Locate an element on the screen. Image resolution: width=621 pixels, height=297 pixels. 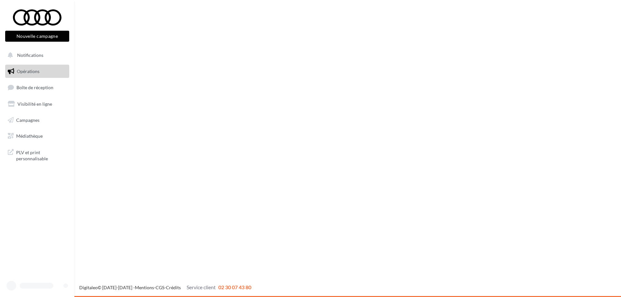
span: PLV et print personnalisable is located at coordinates (41, 155).